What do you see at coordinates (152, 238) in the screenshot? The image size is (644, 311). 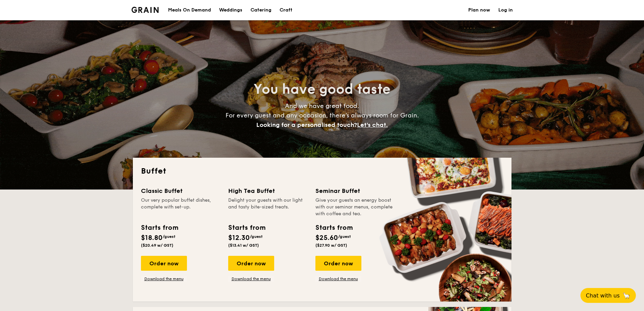 I see `span: $18.80` at bounding box center [152, 238].